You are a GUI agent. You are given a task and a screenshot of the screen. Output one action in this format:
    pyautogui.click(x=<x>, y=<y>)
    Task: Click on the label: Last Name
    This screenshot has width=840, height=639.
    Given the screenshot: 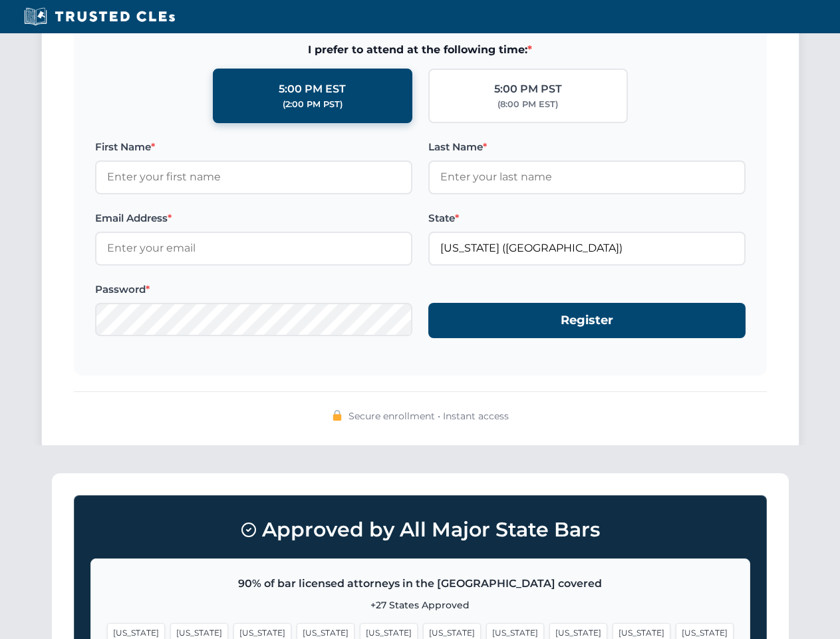 What is the action you would take?
    pyautogui.click(x=587, y=147)
    